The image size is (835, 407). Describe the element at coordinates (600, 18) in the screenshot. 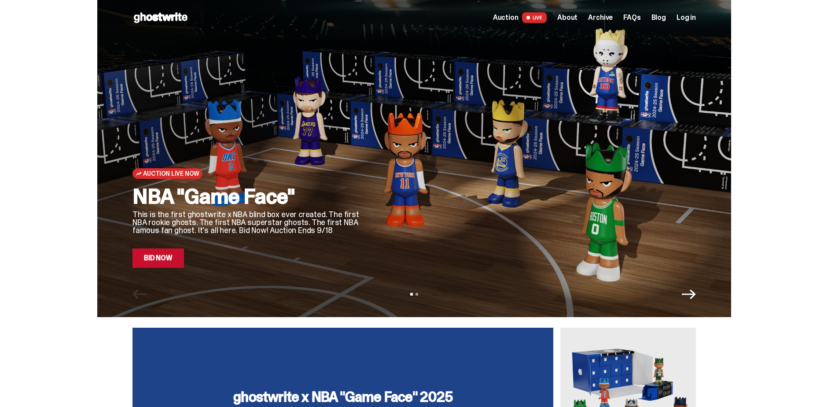

I see `a: Archive` at that location.